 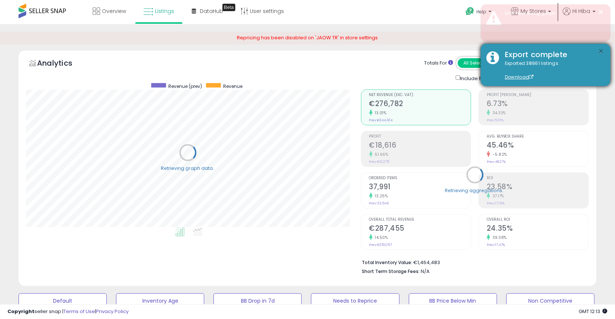 I want to click on button: Needs to Reprice, so click(x=355, y=301).